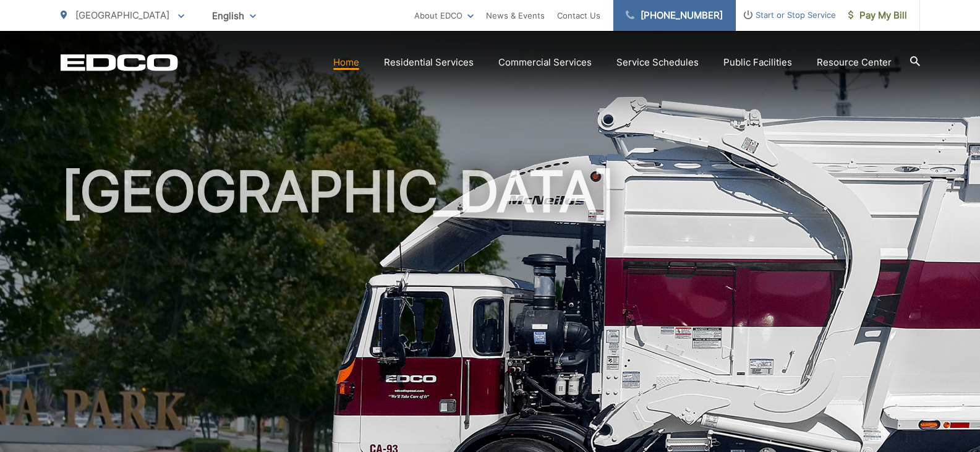  I want to click on span: English, so click(234, 15).